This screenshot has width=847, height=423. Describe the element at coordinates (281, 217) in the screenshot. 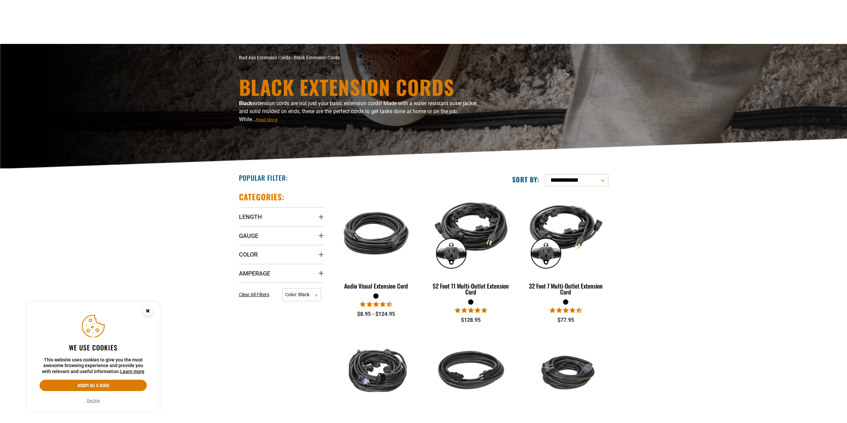

I see `summary: Length` at that location.